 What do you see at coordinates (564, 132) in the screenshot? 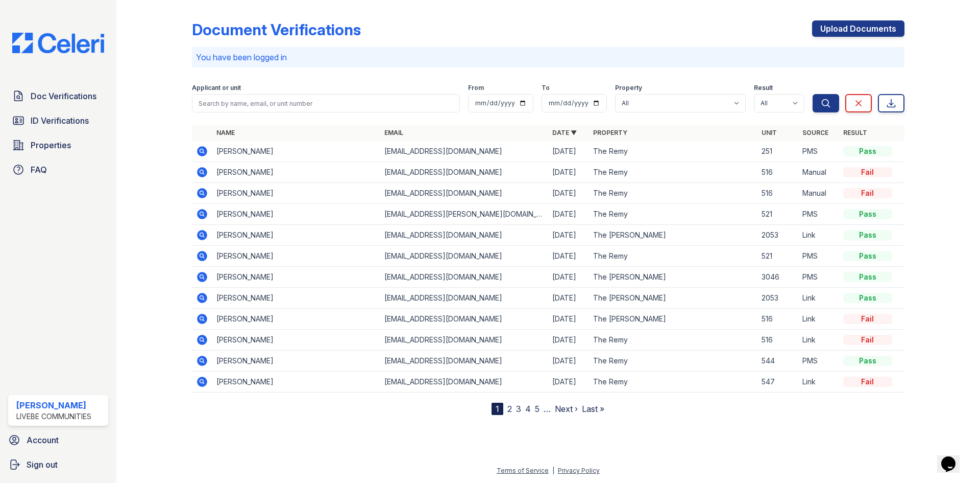
I see `a: Date ▼` at bounding box center [564, 132].